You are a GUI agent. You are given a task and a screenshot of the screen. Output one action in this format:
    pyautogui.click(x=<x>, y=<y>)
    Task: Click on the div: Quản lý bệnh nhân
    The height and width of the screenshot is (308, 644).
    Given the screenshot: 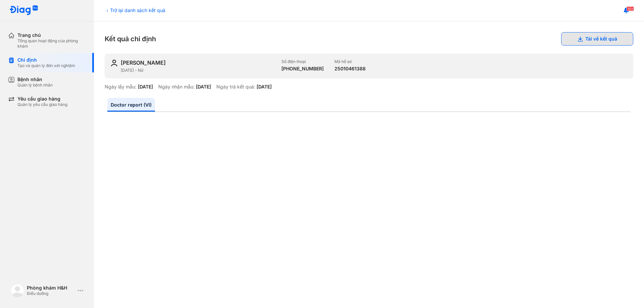 What is the action you would take?
    pyautogui.click(x=35, y=85)
    